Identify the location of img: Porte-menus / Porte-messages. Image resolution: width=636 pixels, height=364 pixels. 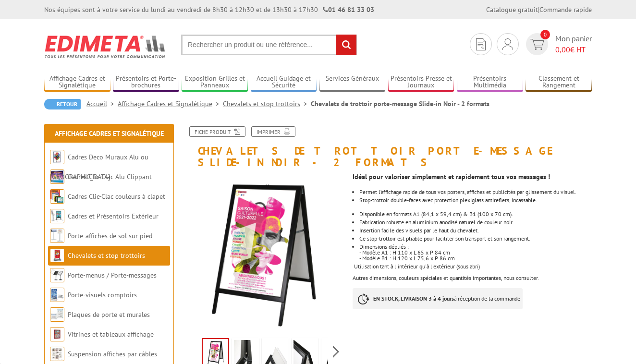
(57, 275).